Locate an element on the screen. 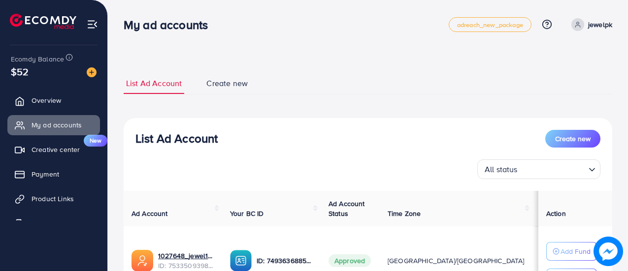  span: Ad Account Status is located at coordinates (347, 209).